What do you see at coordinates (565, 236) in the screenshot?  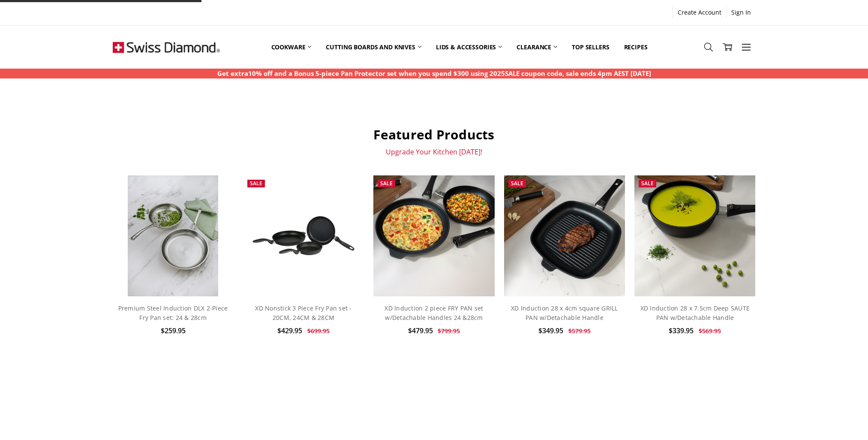 I see `img: XD Induction 28 x 4cm square GRILL PAN w/Detachable Handle` at bounding box center [565, 236].